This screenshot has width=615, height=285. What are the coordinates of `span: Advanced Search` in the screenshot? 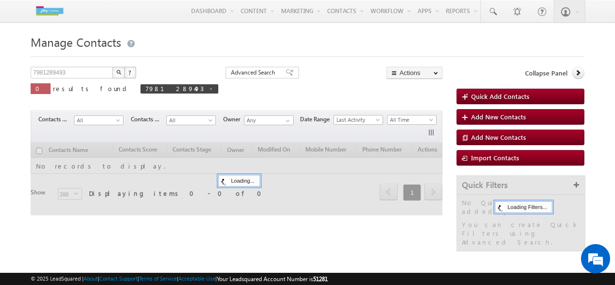 It's located at (254, 72).